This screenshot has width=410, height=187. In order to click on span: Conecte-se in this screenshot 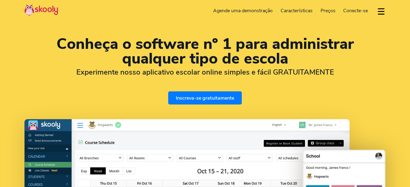, I will do `click(355, 11)`.